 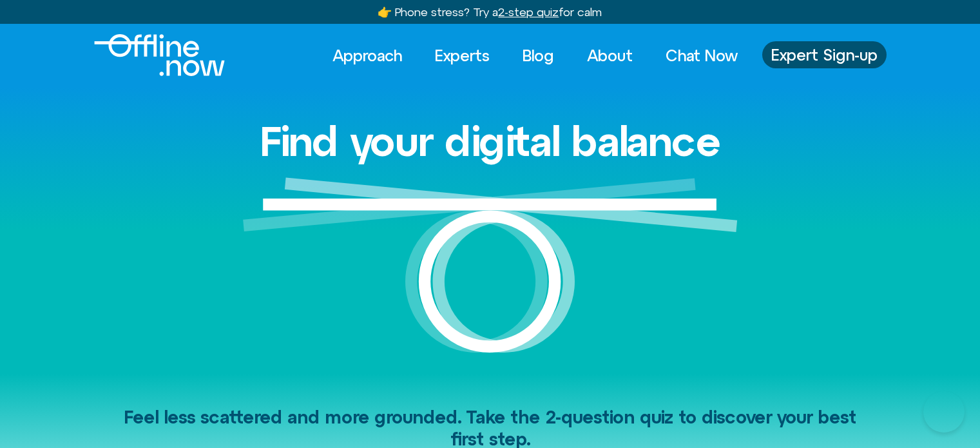 What do you see at coordinates (824, 55) in the screenshot?
I see `span: Expert Sign-up` at bounding box center [824, 55].